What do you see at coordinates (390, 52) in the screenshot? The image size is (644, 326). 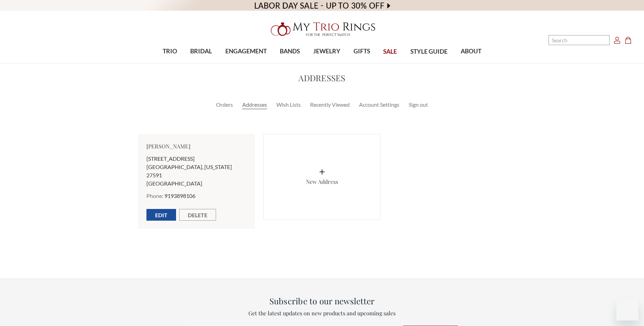 I see `span: SALE` at bounding box center [390, 52].